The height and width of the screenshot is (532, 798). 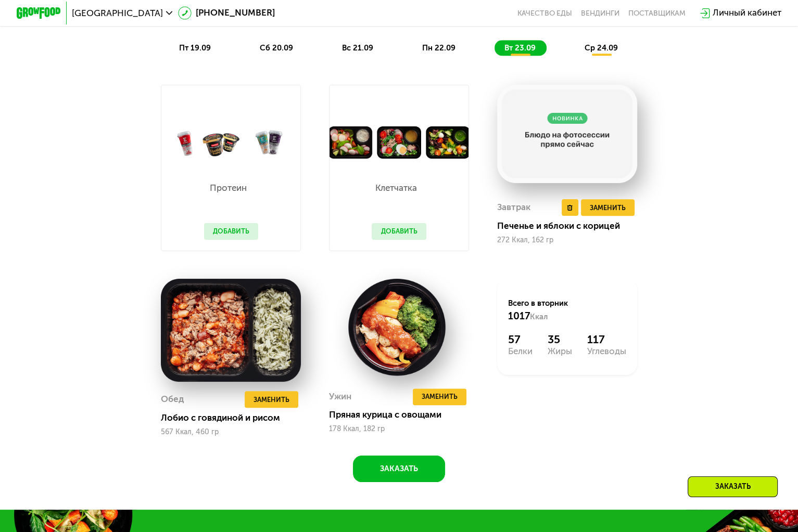 I want to click on span: пт 19.09, so click(x=195, y=48).